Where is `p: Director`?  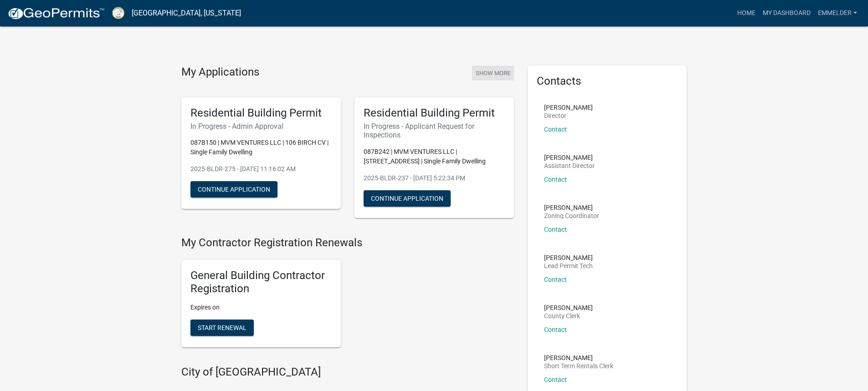 p: Director is located at coordinates (568, 116).